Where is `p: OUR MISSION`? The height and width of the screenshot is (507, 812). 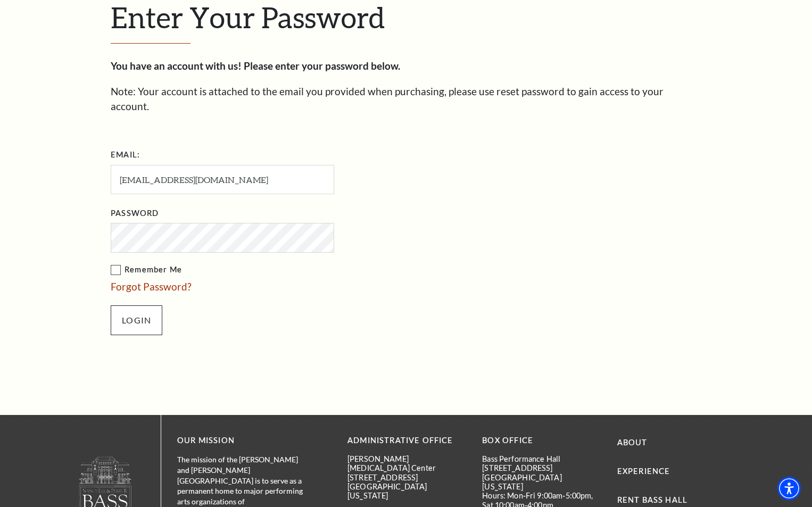 p: OUR MISSION is located at coordinates (244, 441).